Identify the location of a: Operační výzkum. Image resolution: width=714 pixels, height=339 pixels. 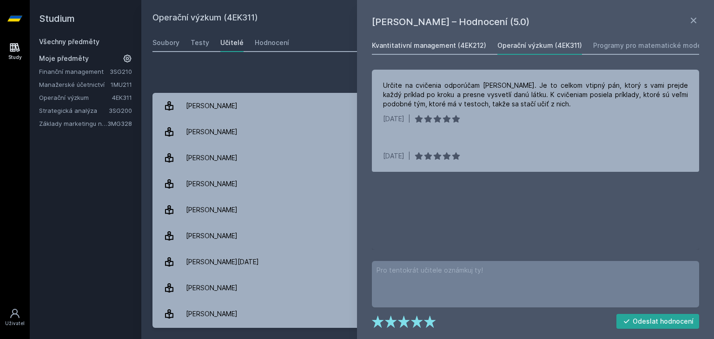
(75, 98).